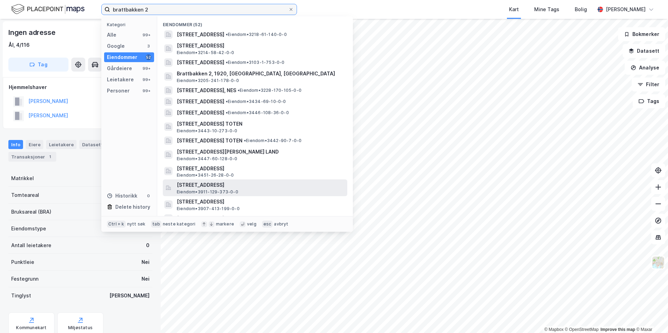 The image size is (668, 333). I want to click on div: Festegrunn, so click(25, 279).